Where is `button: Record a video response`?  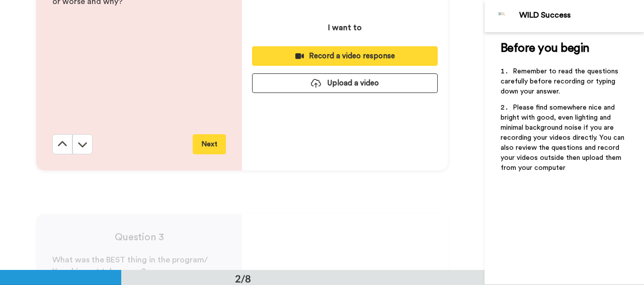 button: Record a video response is located at coordinates (345, 56).